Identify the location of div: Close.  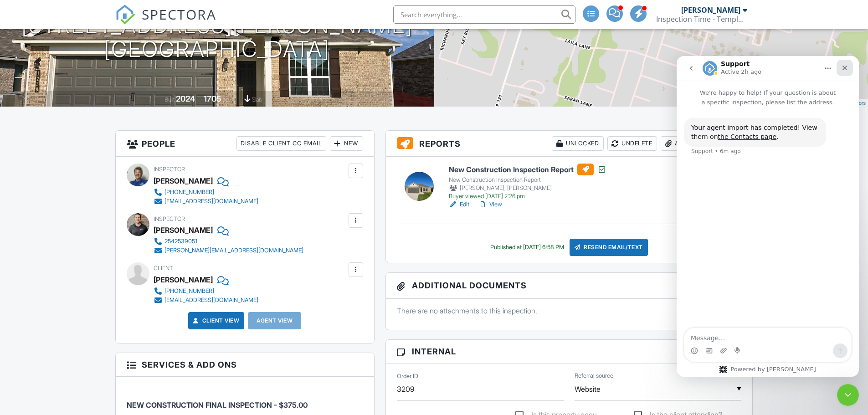
(168, 12).